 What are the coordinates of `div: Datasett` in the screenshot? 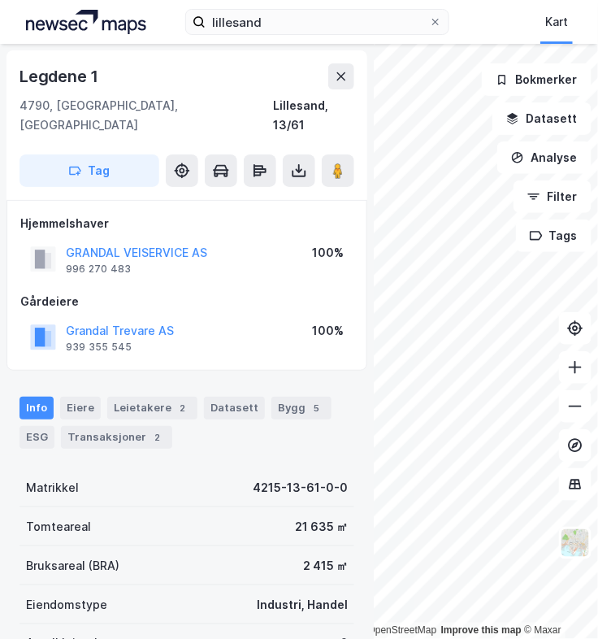 It's located at (234, 408).